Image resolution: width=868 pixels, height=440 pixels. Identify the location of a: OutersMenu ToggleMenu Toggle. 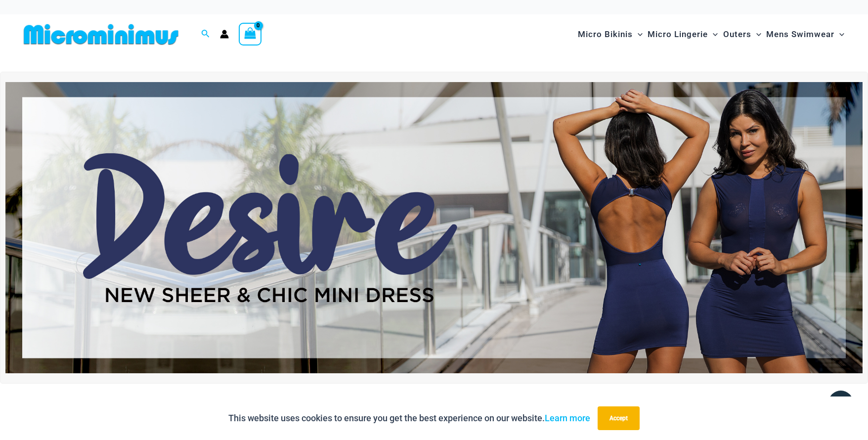
(742, 34).